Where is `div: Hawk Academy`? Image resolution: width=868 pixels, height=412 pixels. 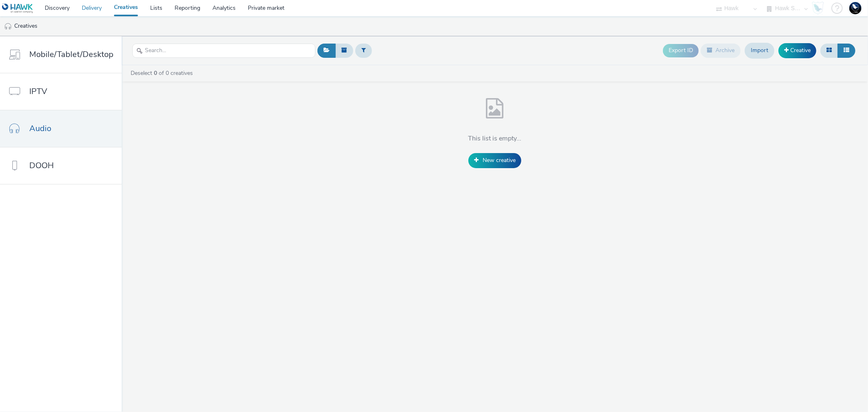
div: Hawk Academy is located at coordinates (818, 8).